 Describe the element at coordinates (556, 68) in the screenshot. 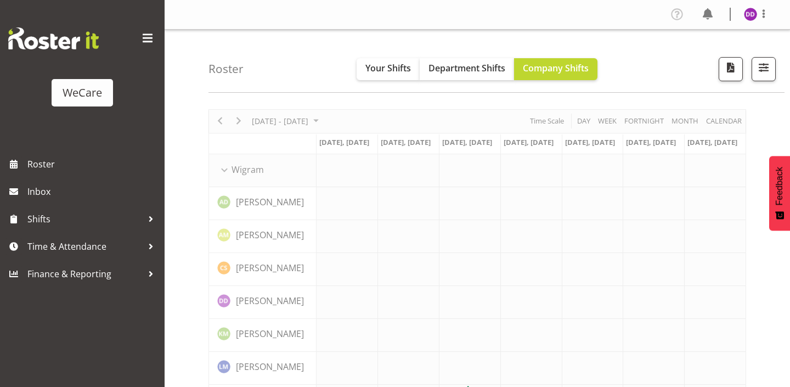

I see `span: Company Shifts` at that location.